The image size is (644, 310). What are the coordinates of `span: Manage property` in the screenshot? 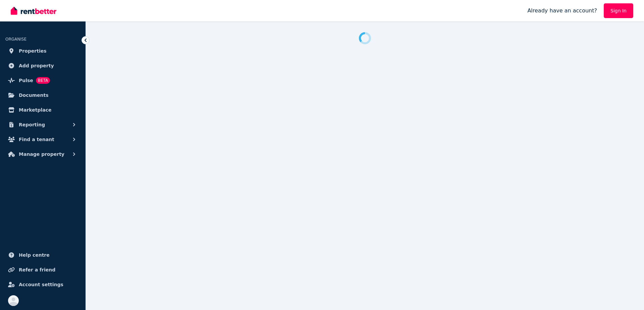 It's located at (42, 154).